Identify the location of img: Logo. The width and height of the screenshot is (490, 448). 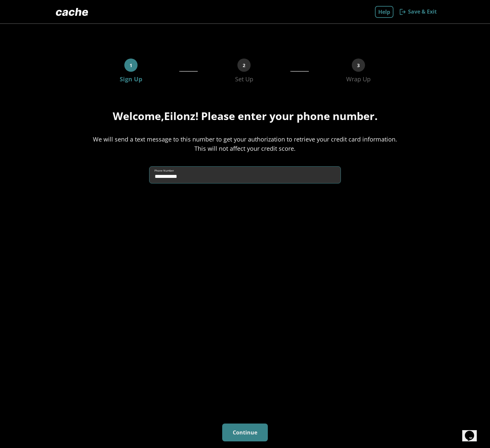
(72, 12).